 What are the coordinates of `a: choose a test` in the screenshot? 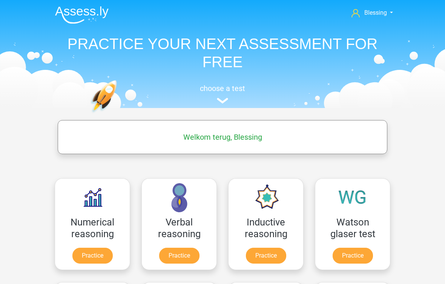 It's located at (223, 94).